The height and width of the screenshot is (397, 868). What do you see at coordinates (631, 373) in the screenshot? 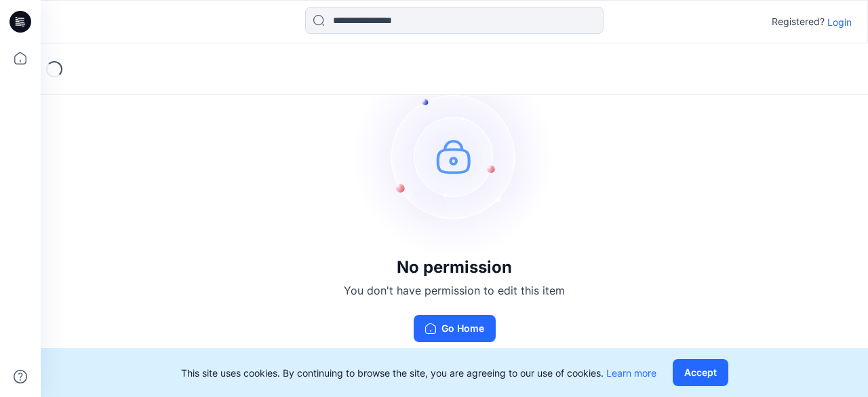
I see `a: Learn more` at bounding box center [631, 373].